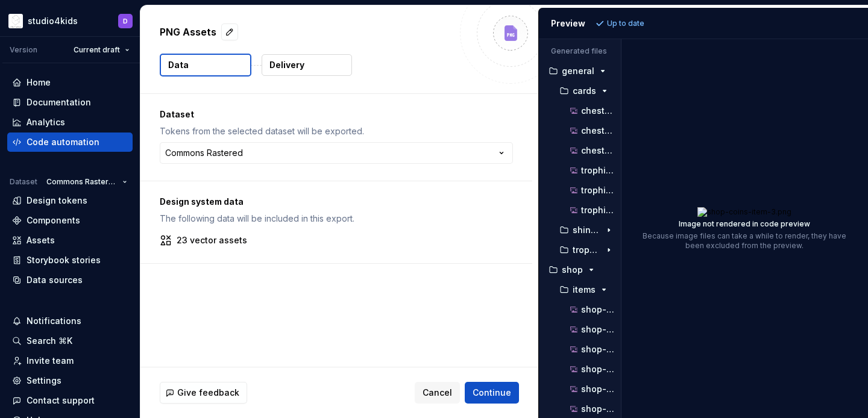 This screenshot has width=868, height=418. I want to click on p: shop-coins-item-1@2x.png, so click(599, 389).